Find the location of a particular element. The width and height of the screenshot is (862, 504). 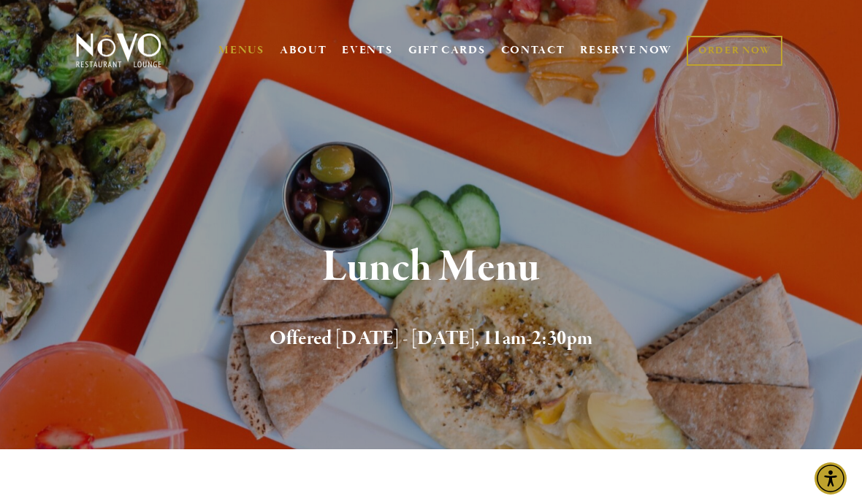

a: ABOUT is located at coordinates (303, 51).